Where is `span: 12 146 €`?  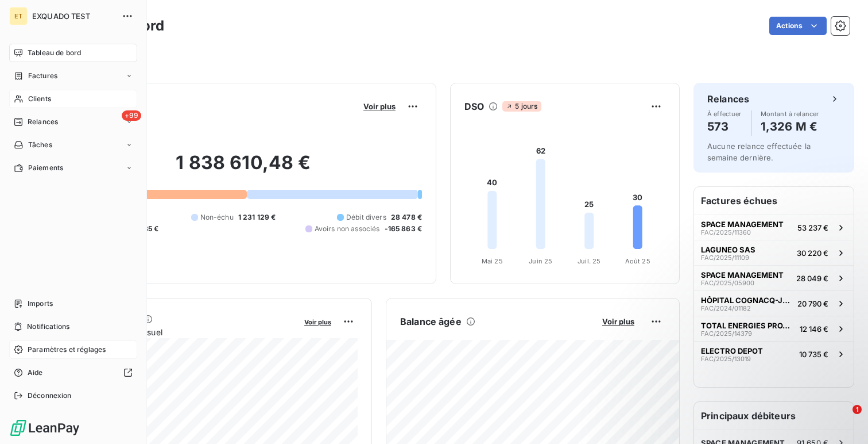 span: 12 146 € is located at coordinates (814, 329).